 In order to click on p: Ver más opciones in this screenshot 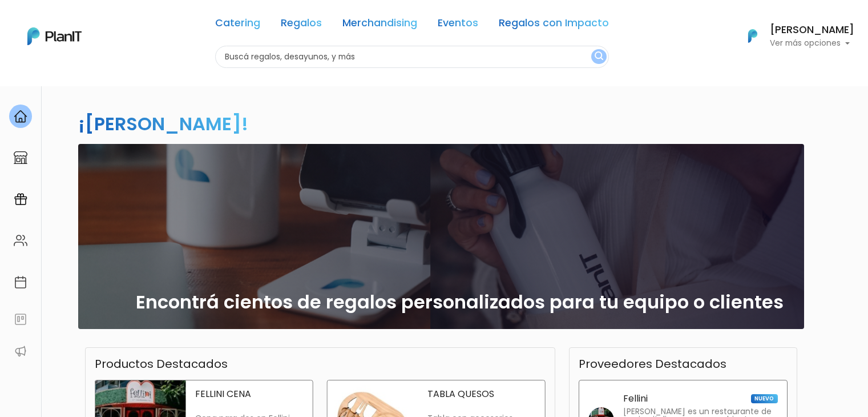, I will do `click(812, 43)`.